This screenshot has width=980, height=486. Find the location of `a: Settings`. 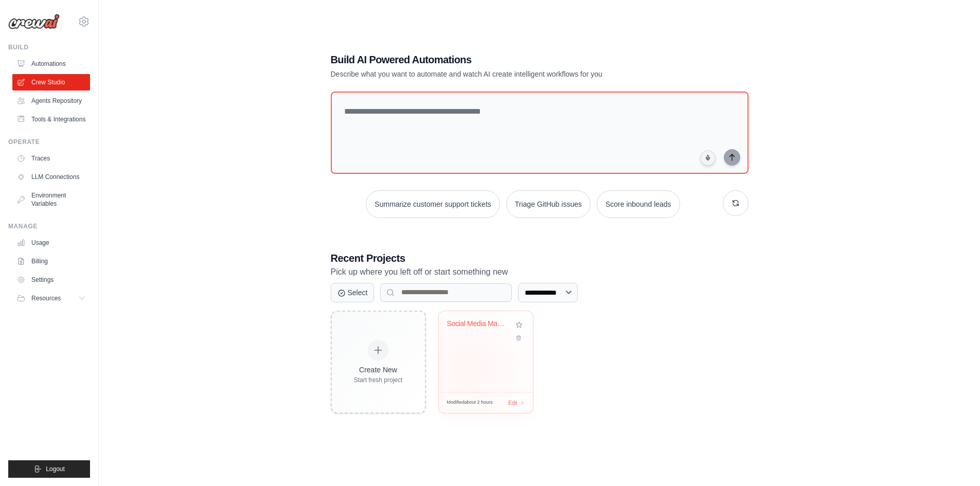

a: Settings is located at coordinates (51, 280).